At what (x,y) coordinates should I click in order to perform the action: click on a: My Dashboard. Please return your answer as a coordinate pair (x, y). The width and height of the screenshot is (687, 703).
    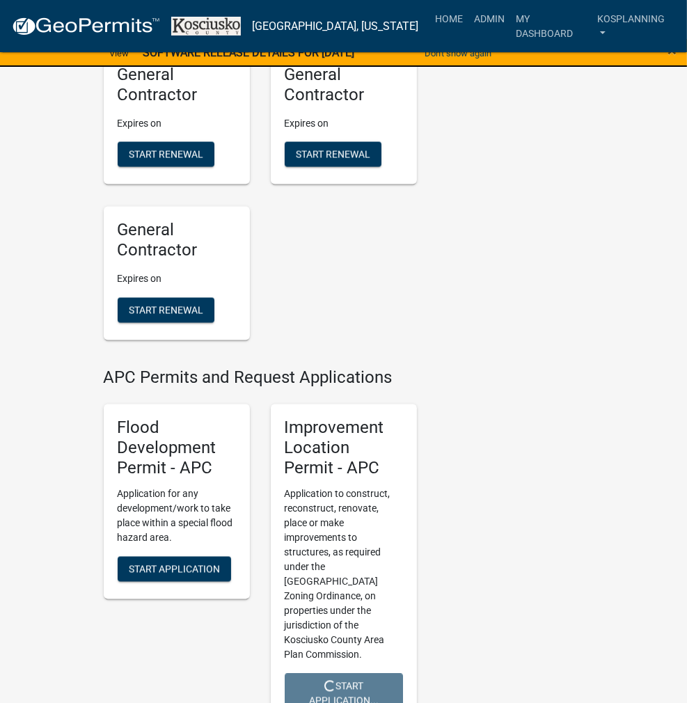
    Looking at the image, I should click on (551, 26).